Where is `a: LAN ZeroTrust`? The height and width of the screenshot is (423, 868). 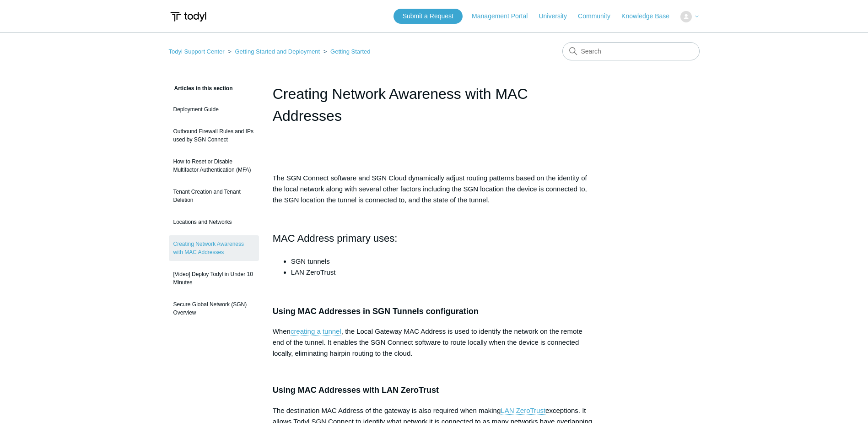 a: LAN ZeroTrust is located at coordinates (523, 411).